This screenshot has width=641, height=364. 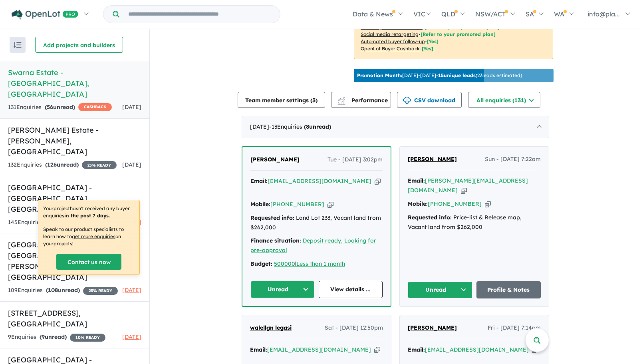 What do you see at coordinates (300, 127) in the screenshot?
I see `span: - 13 Enquir ies` at bounding box center [300, 127].